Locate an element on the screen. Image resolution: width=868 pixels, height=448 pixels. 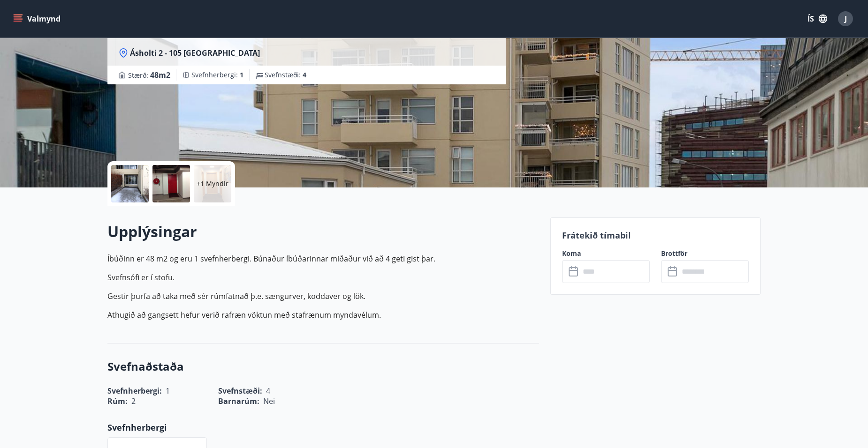
p: +1 Myndir is located at coordinates (213, 184).